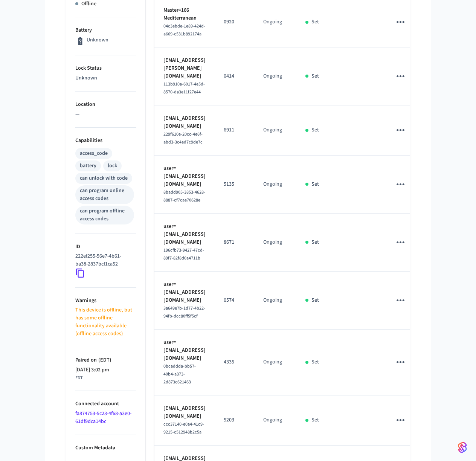 This screenshot has width=476, height=461. What do you see at coordinates (106, 140) in the screenshot?
I see `p: Capabilities` at bounding box center [106, 140].